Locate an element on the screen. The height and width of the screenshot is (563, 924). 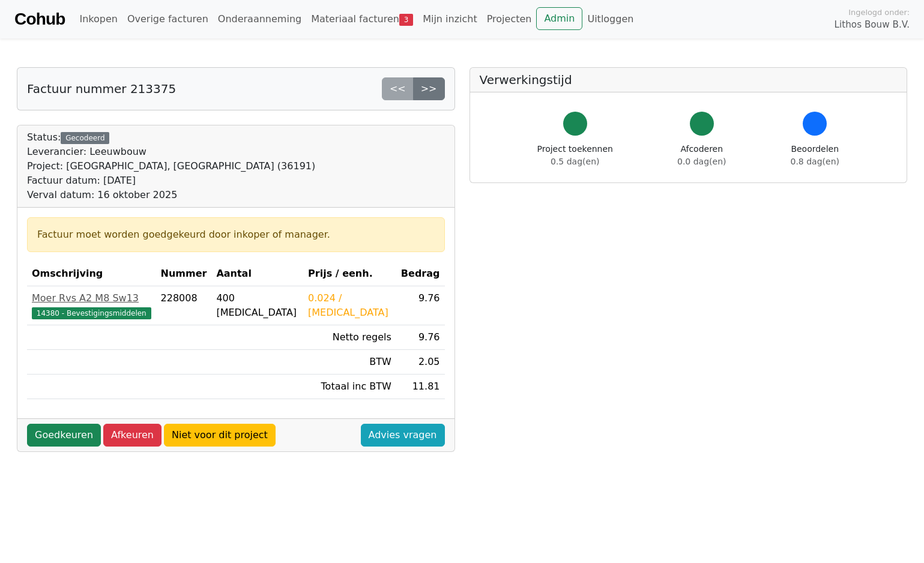
th: Bedrag is located at coordinates (421, 274).